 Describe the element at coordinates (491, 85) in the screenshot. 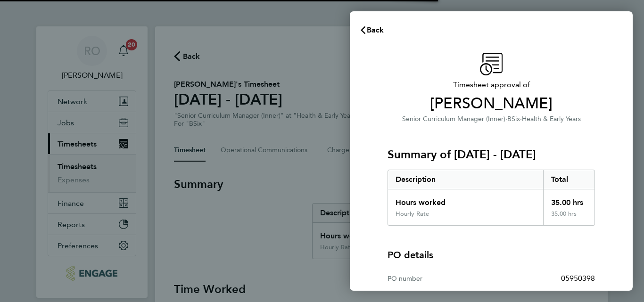

I see `span: Timesheet approval of` at that location.